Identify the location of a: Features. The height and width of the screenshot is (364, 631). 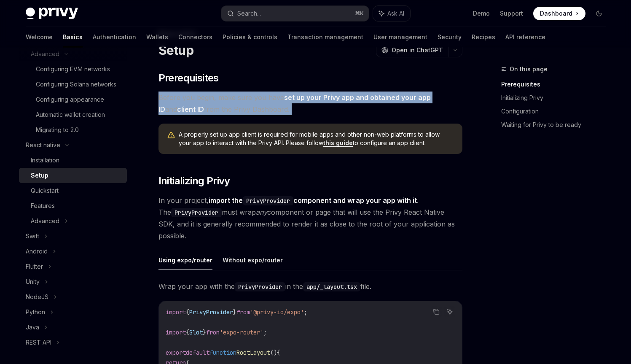
(73, 206).